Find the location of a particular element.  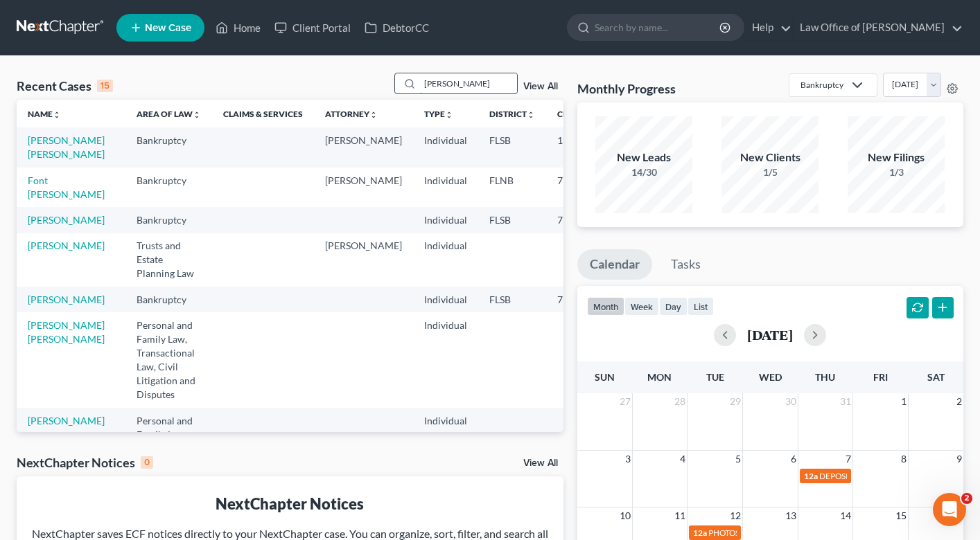

span: Wed is located at coordinates (770, 376).